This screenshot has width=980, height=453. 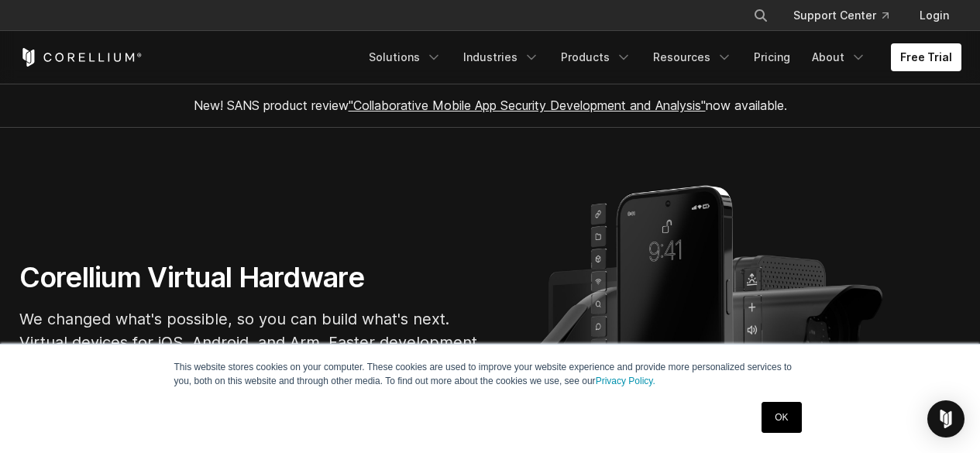 What do you see at coordinates (501, 57) in the screenshot?
I see `a: Industries` at bounding box center [501, 57].